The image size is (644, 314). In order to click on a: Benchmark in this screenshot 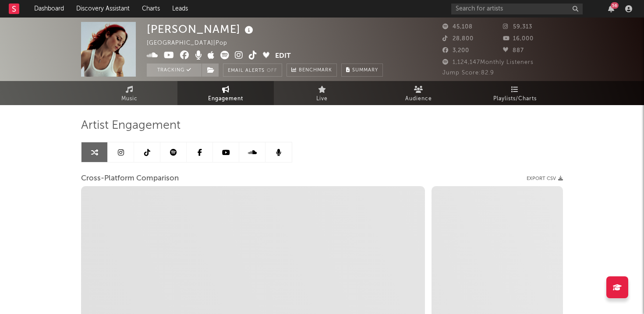, I will do `click(311, 70)`.